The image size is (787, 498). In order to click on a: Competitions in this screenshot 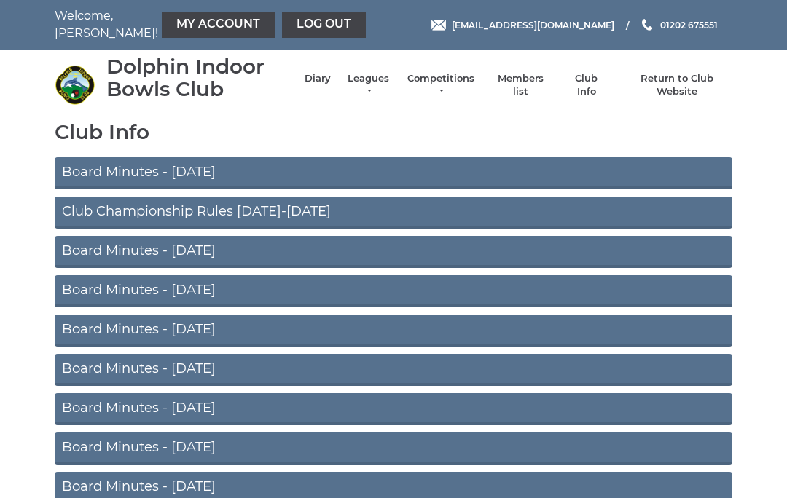, I will do `click(441, 85)`.